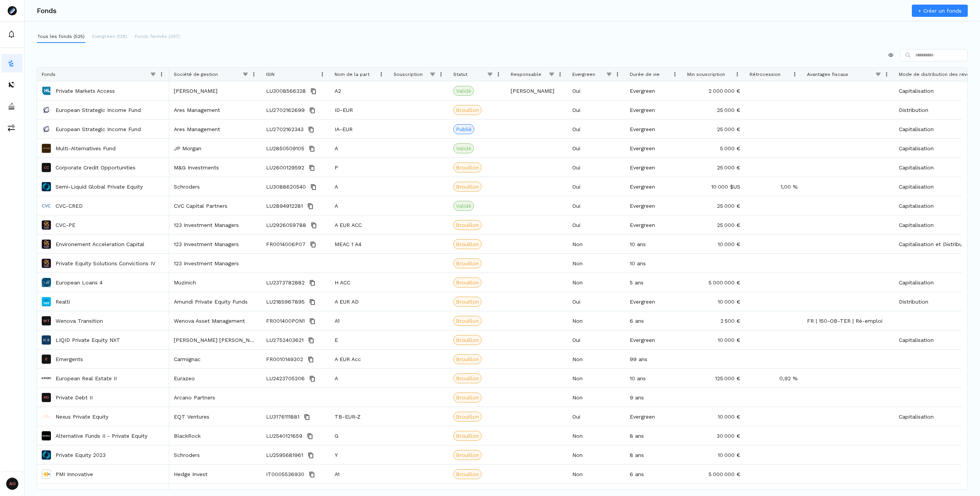 Image resolution: width=980 pixels, height=496 pixels. Describe the element at coordinates (100, 244) in the screenshot. I see `p: Environement Acceleration Capital` at that location.